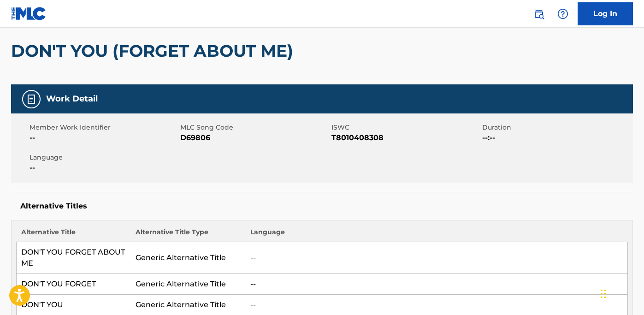 This screenshot has width=644, height=315. Describe the element at coordinates (621, 293) in the screenshot. I see `div: Chat Widget` at that location.